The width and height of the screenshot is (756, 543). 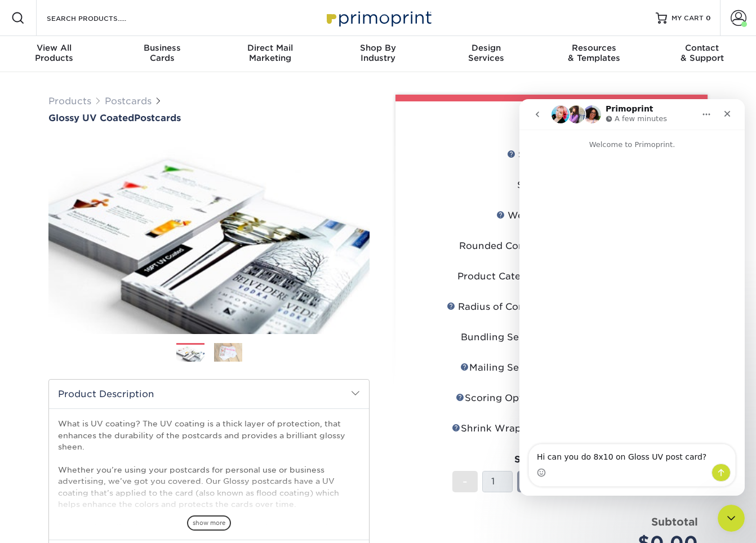 What do you see at coordinates (22, 373) in the screenshot?
I see `button: Emoji picker` at bounding box center [22, 373].